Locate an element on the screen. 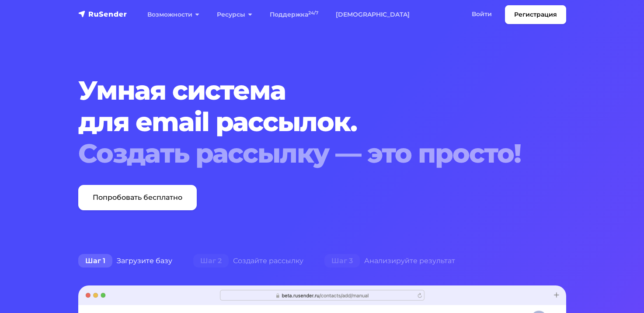 Image resolution: width=644 pixels, height=313 pixels. div: Создайте рассылку is located at coordinates (249, 261).